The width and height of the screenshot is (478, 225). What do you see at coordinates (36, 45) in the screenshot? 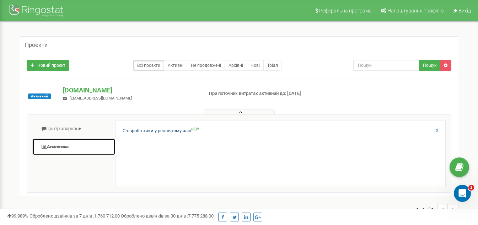
I see `h5: Проєкти` at bounding box center [36, 45].